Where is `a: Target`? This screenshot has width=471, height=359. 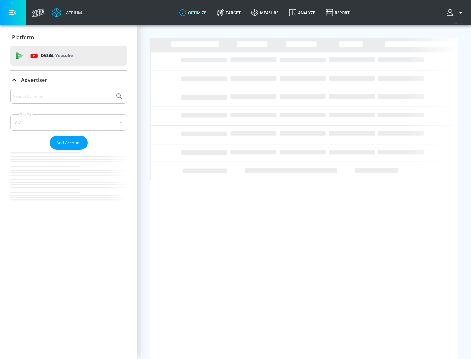
a: Target is located at coordinates (228, 13).